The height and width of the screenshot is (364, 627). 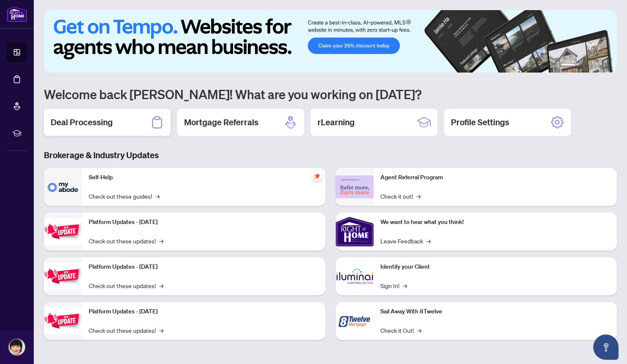 What do you see at coordinates (405, 241) in the screenshot?
I see `a: Leave Feedback→` at bounding box center [405, 241].